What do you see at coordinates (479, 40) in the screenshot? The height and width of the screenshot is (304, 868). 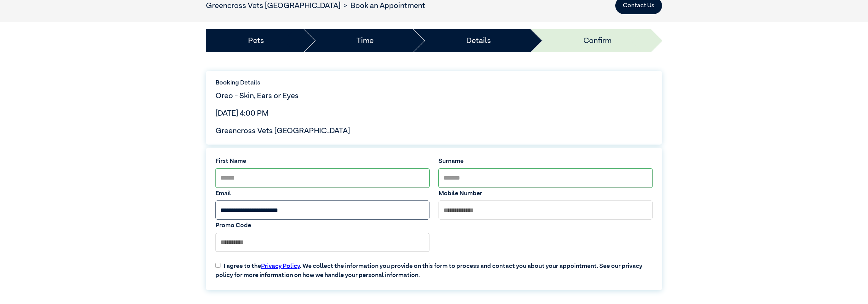 I see `a: Details` at bounding box center [479, 40].